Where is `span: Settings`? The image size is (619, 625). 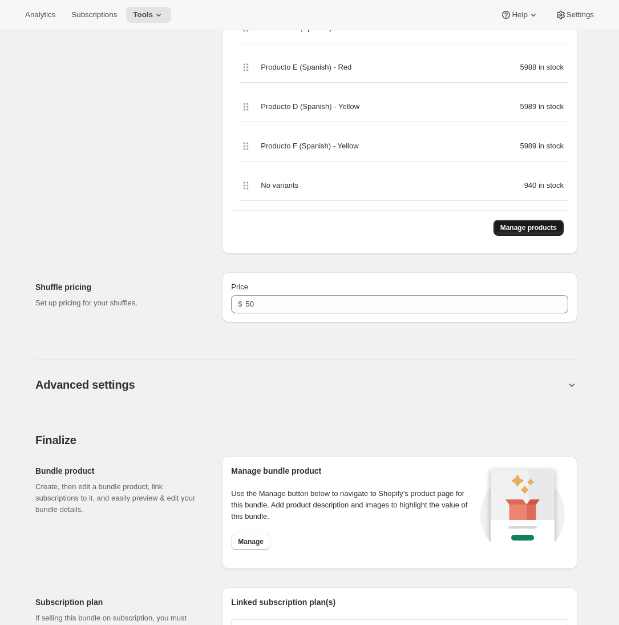
span: Settings is located at coordinates (580, 15).